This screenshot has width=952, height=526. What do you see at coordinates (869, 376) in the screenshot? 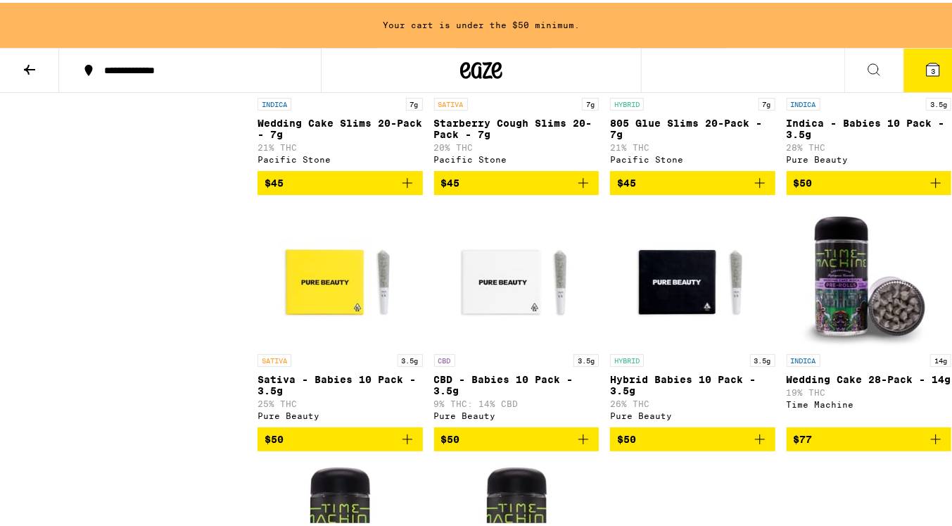
I see `p: Wedding Cake 28-Pack - 14g` at bounding box center [869, 376].